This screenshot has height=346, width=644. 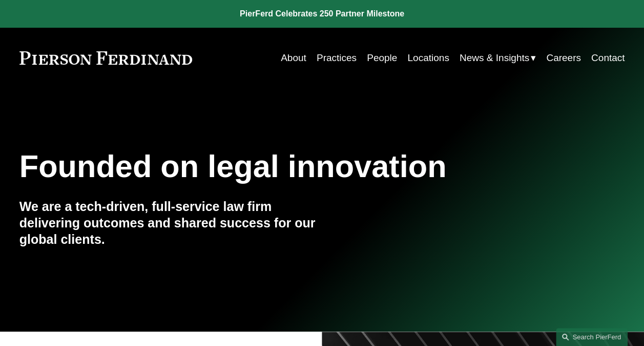 I want to click on a: People, so click(x=382, y=58).